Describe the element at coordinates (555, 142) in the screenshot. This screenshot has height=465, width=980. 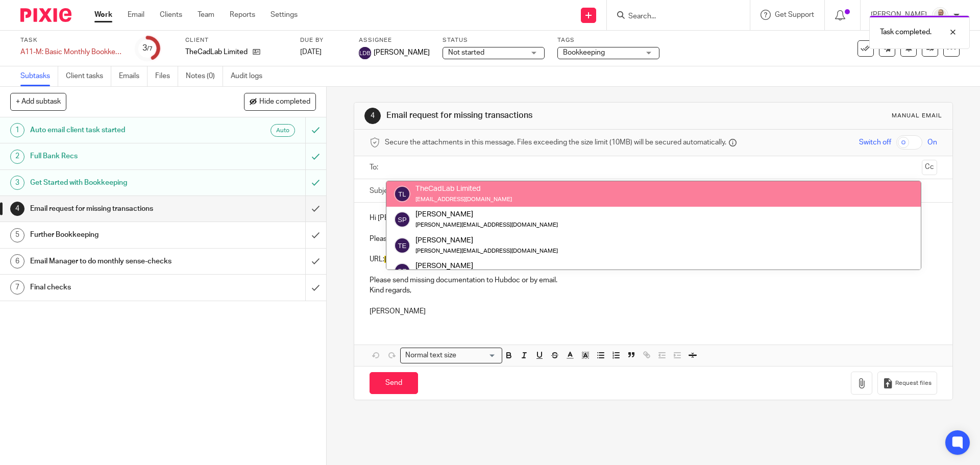
I see `span: Secure the attachments in this message. Files exceeding the size limit (10MB) will be secured aut...` at that location.